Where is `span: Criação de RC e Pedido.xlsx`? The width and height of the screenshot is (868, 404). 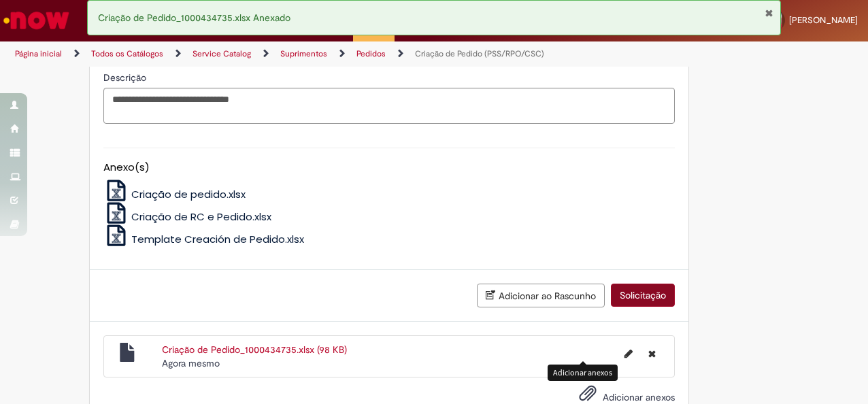 span: Criação de RC e Pedido.xlsx is located at coordinates (201, 217).